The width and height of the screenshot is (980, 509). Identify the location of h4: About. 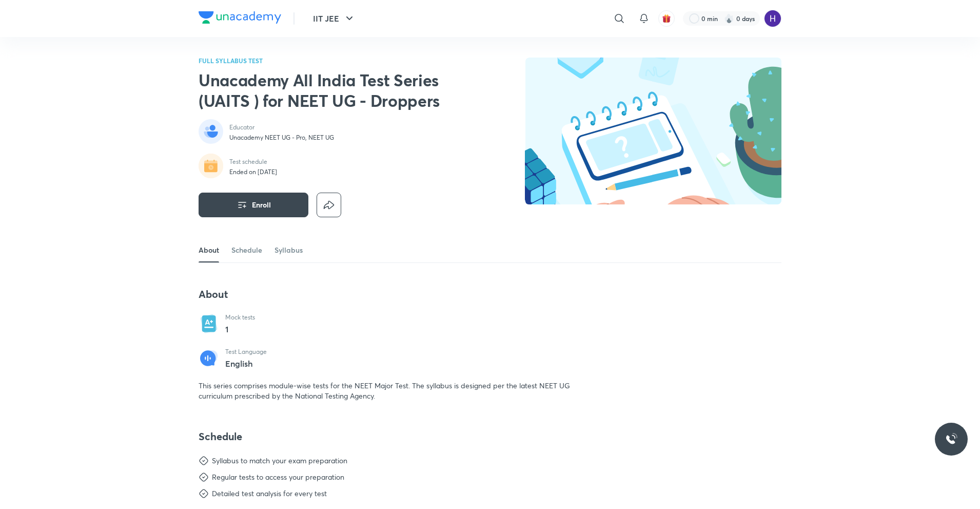
(391, 294).